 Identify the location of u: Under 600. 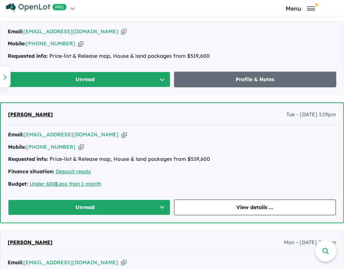
(42, 184).